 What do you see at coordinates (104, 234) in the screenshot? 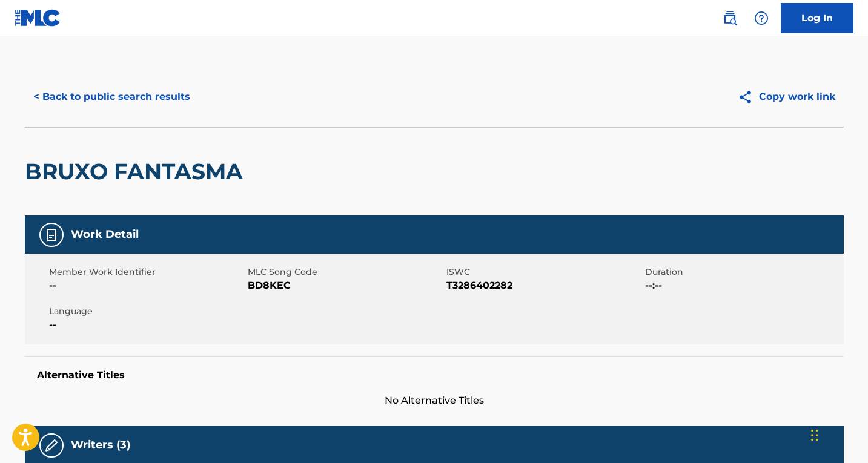
I see `h5: Work Detail` at bounding box center [104, 234].